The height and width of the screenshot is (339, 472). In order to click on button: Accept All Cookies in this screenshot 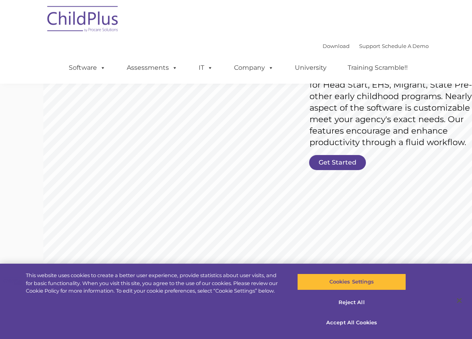, I will do `click(351, 323)`.